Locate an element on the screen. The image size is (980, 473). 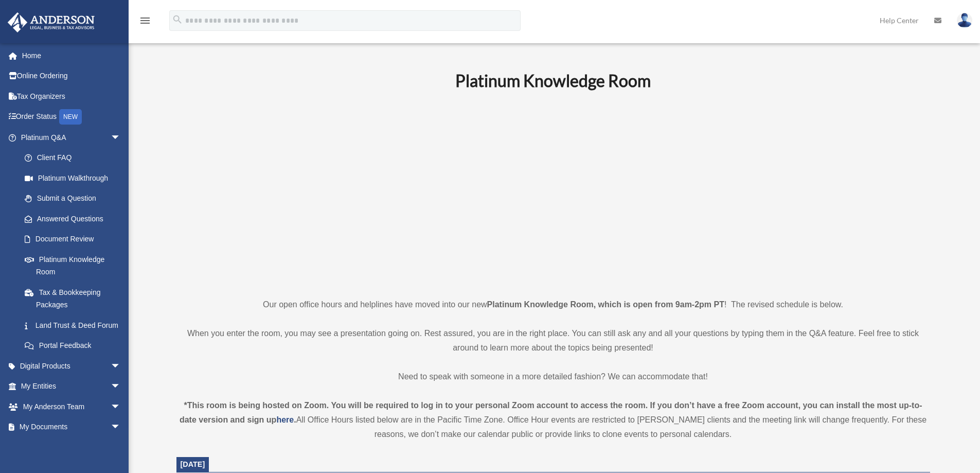
a: My Entitiesarrow_drop_down is located at coordinates (72, 386).